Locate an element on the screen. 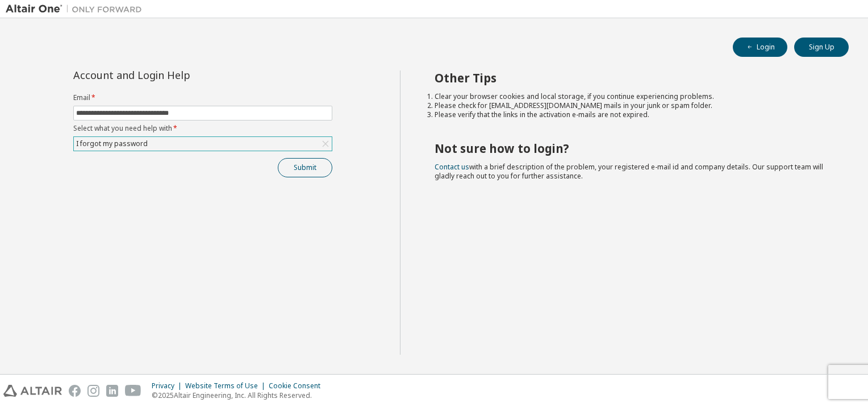 This screenshot has height=407, width=868. img: altair_logo.svg is located at coordinates (32, 390).